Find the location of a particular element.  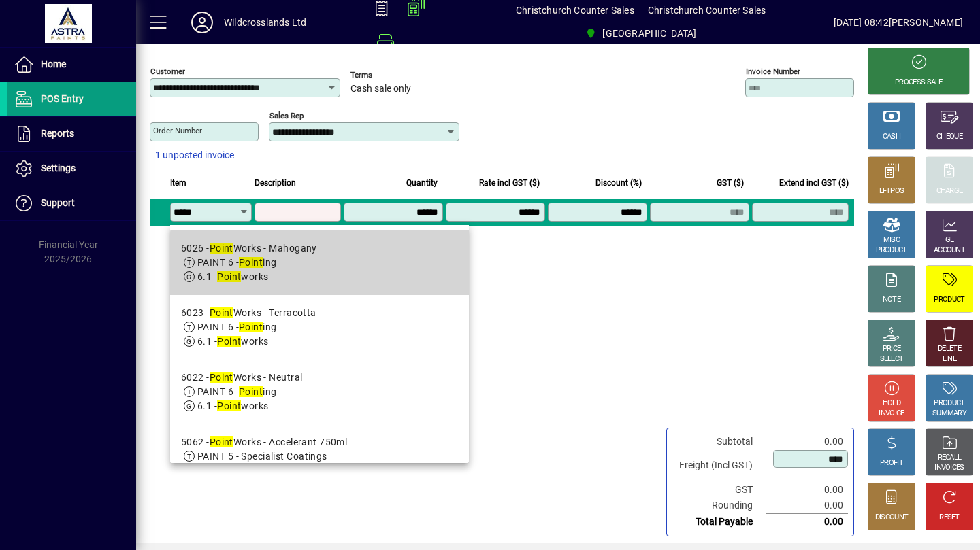

span: POS Entry is located at coordinates (62, 98).